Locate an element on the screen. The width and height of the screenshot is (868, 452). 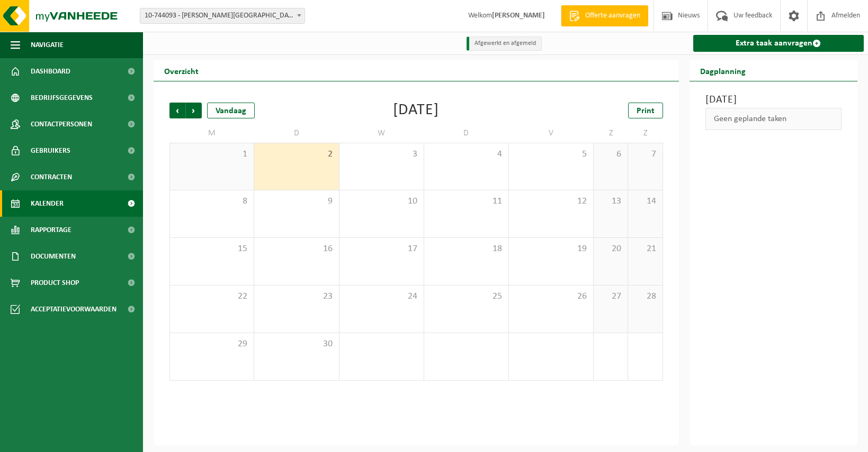
li: Afgewerkt en afgemeld is located at coordinates (504, 43).